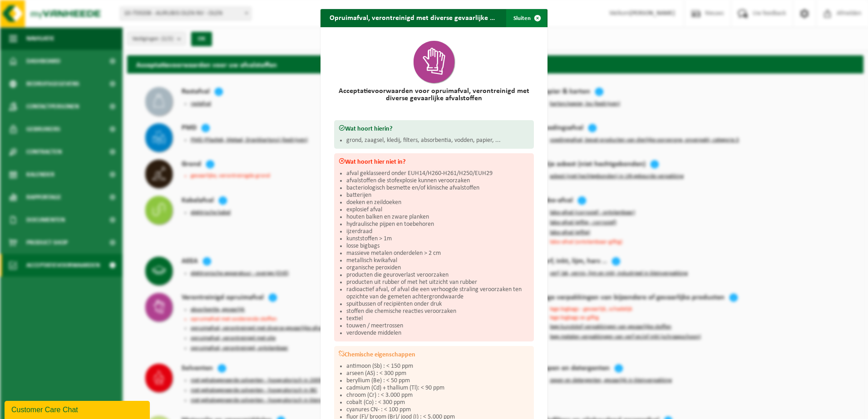  What do you see at coordinates (438, 403) in the screenshot?
I see `li: cobalt (Co) : < 300 ppm` at bounding box center [438, 403].